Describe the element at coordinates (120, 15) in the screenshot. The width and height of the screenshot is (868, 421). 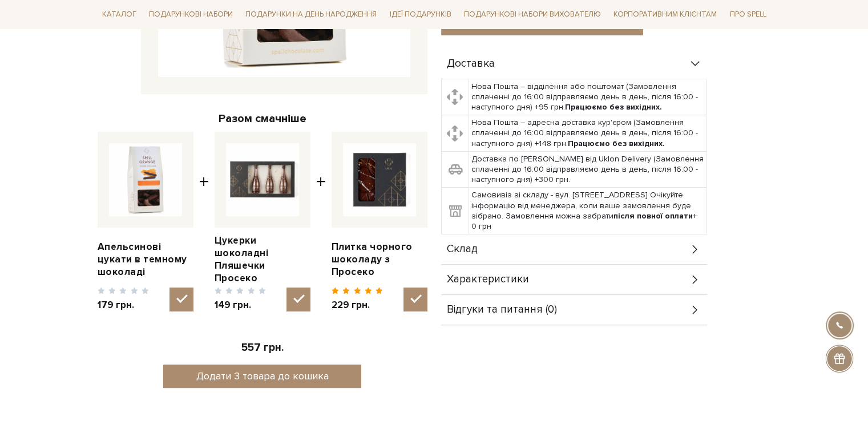
I see `a: Каталог` at that location.